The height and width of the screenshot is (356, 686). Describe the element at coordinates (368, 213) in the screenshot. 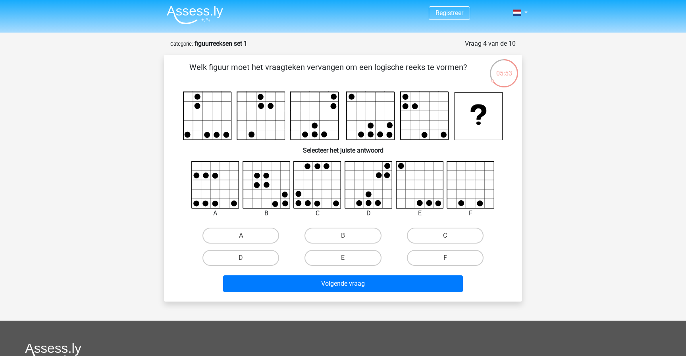

I see `div: D` at that location.